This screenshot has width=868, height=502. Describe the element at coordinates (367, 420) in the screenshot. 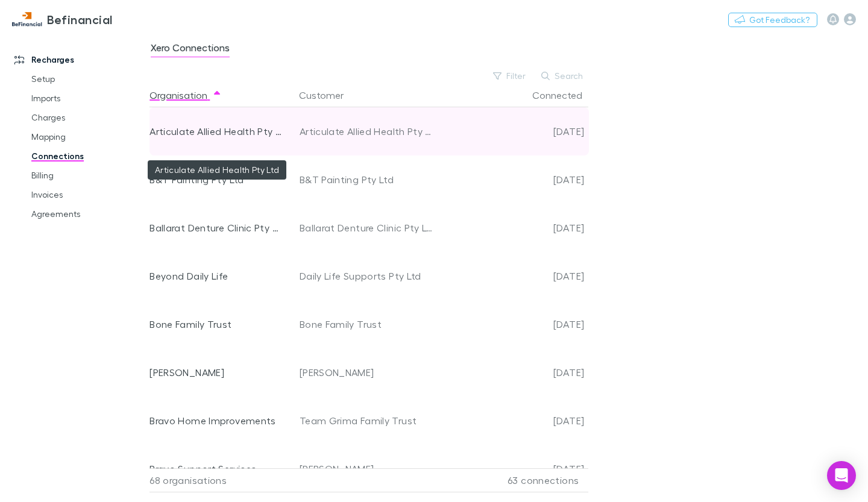

I see `div: Team Grima Family Trust` at that location.